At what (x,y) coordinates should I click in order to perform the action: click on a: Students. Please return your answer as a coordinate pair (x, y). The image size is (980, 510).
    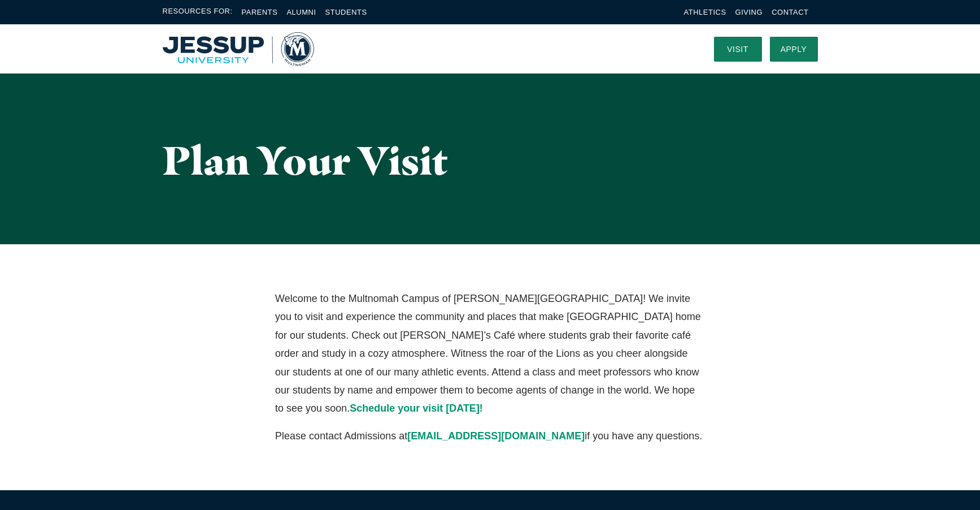
    Looking at the image, I should click on (346, 12).